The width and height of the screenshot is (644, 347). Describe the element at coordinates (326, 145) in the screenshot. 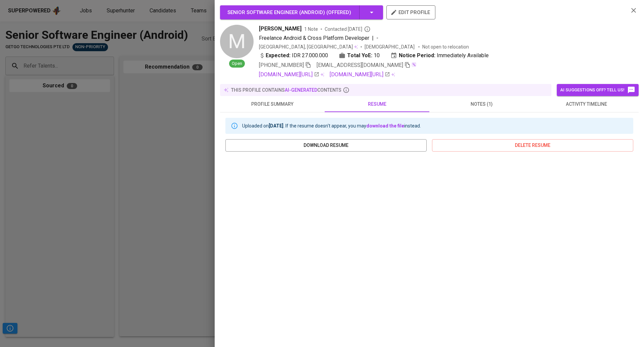

I see `span: download resume` at that location.